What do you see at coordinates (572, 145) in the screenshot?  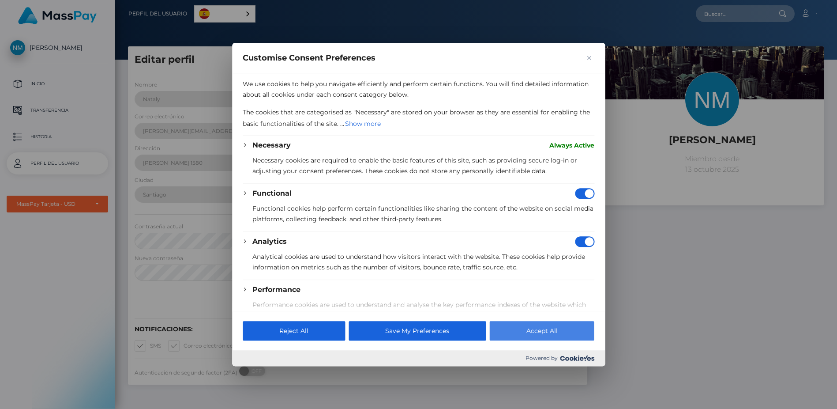 I see `span: Always Active` at bounding box center [572, 145].